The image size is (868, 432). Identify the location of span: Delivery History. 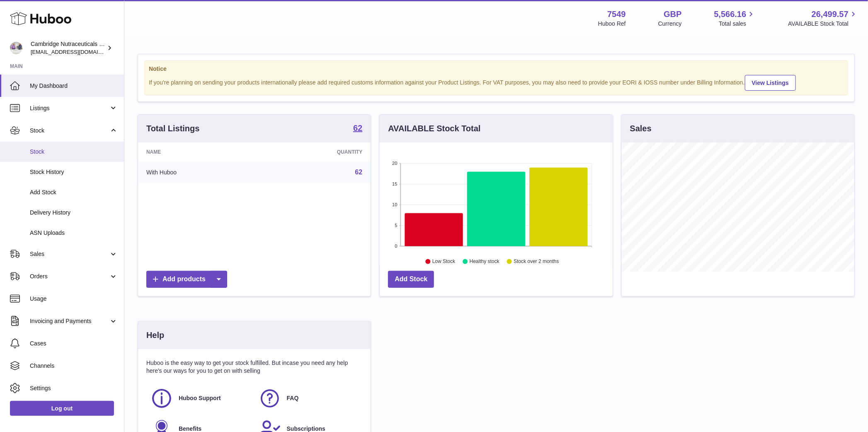
(74, 213).